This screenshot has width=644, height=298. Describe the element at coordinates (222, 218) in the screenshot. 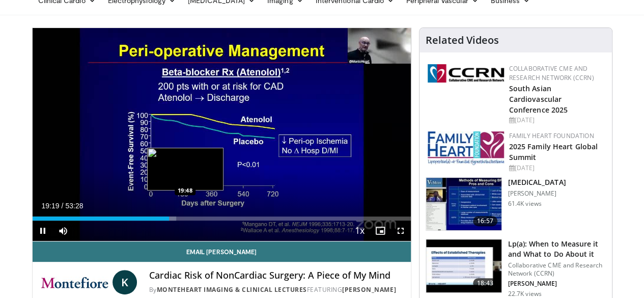

I see `div: Progress Bar` at that location.